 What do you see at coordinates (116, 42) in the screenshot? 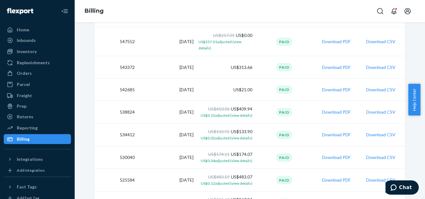
I see `td: 547552` at bounding box center [116, 42].